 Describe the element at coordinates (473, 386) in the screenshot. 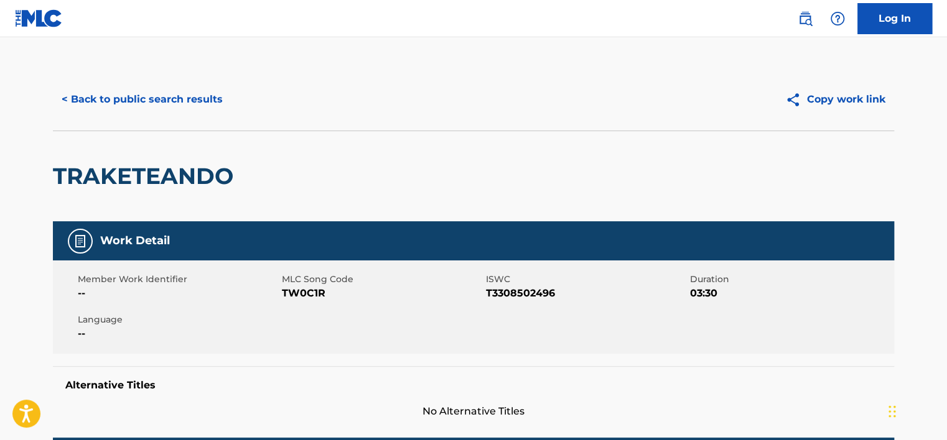

I see `h5: Alternative Titles` at that location.